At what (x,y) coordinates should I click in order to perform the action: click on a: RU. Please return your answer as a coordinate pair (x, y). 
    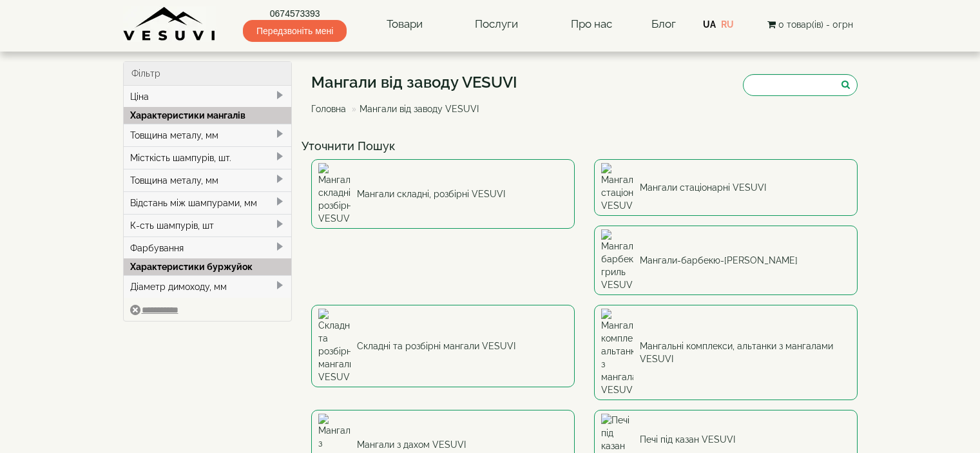
    Looking at the image, I should click on (727, 24).